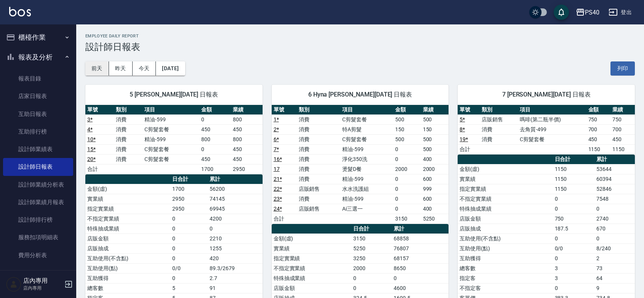  I want to click on td: 店販抽成, so click(505, 228).